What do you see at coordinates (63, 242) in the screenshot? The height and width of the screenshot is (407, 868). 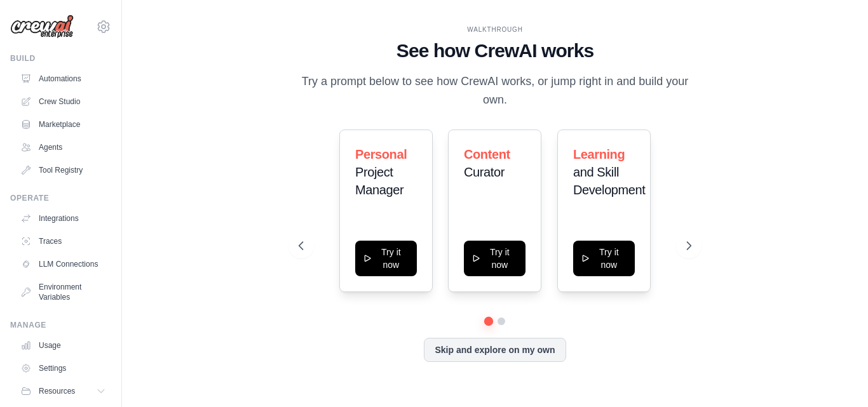 I see `a: Traces` at bounding box center [63, 242].